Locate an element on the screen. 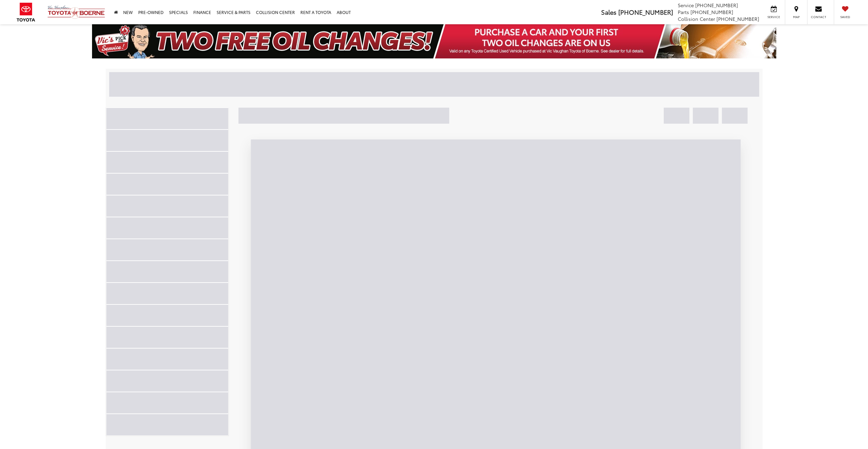 This screenshot has width=868, height=449. span: Saved is located at coordinates (845, 17).